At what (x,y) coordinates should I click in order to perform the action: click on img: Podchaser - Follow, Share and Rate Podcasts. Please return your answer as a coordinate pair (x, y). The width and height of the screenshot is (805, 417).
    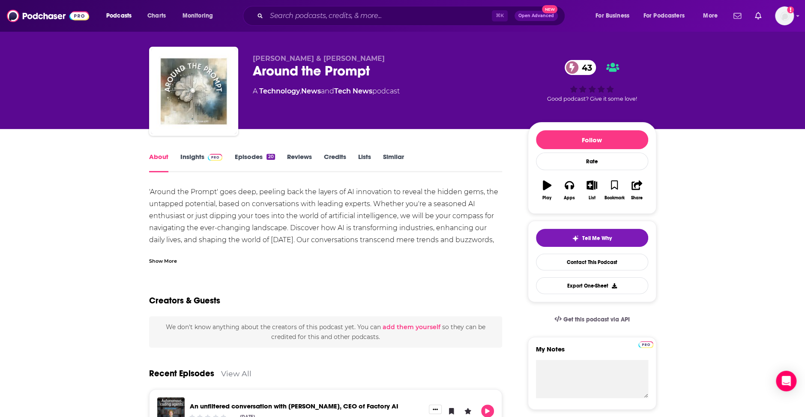
    Looking at the image, I should click on (48, 16).